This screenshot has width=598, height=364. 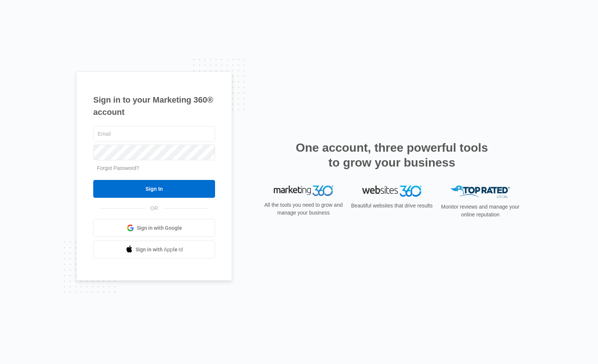 I want to click on a: Forgot Password?, so click(x=118, y=168).